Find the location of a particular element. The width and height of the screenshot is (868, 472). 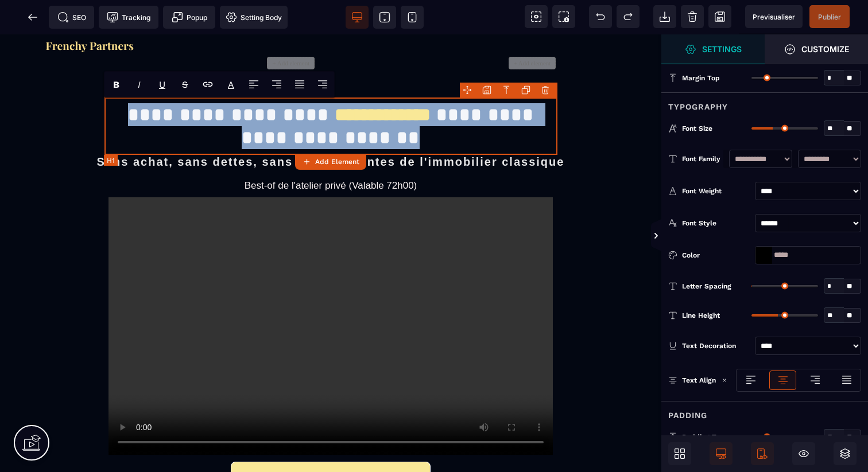

u: U is located at coordinates (162, 84).